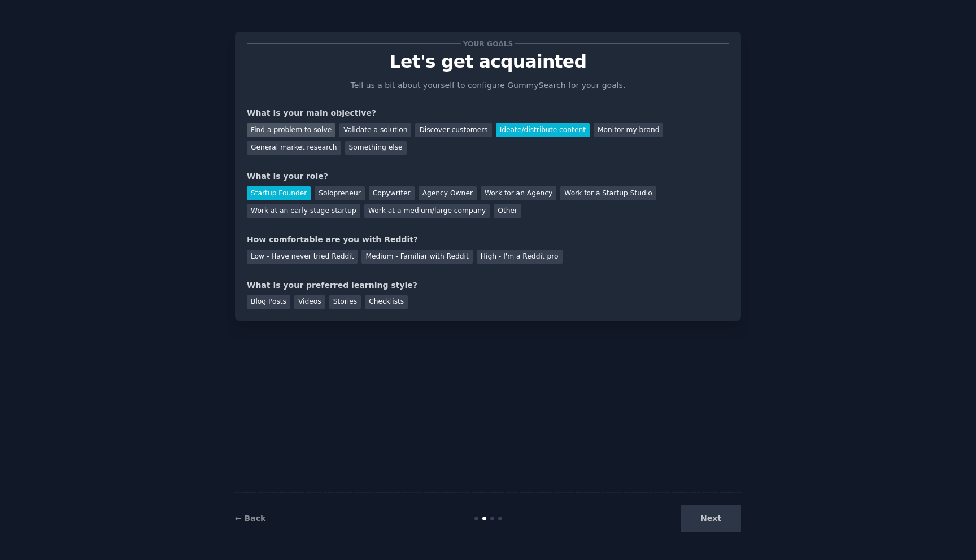  I want to click on div: Solopreneur, so click(339, 194).